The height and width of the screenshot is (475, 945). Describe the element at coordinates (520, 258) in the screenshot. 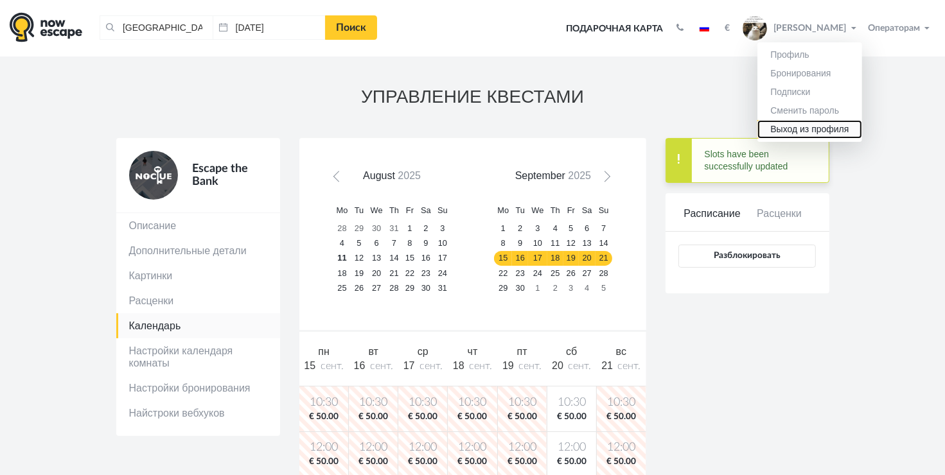

I see `a: 16` at that location.